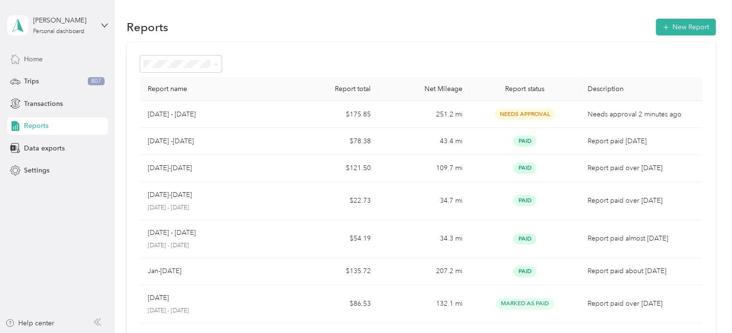 This screenshot has height=333, width=732. Describe the element at coordinates (640, 115) in the screenshot. I see `p: Needs approval 2 minutes ago` at that location.